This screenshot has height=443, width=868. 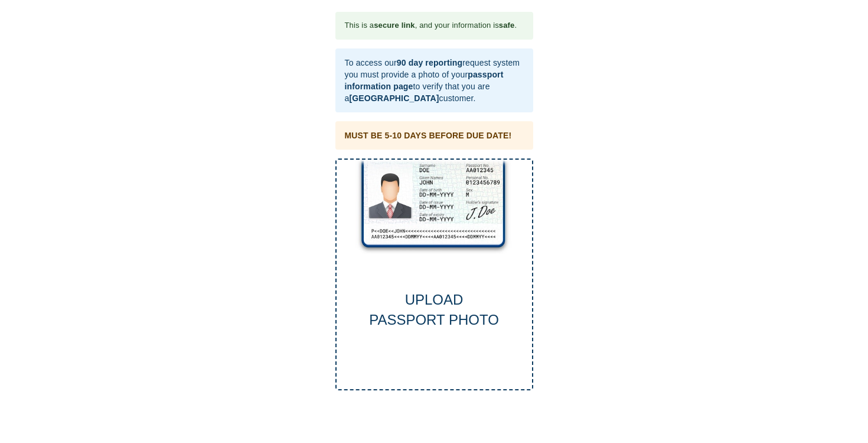 What do you see at coordinates (430, 62) in the screenshot?
I see `b: 90 day reporting` at bounding box center [430, 62].